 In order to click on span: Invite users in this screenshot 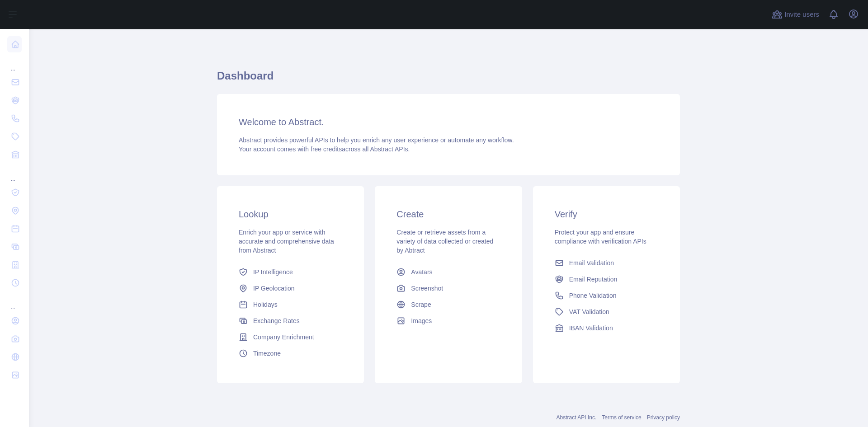, I will do `click(801, 15)`.